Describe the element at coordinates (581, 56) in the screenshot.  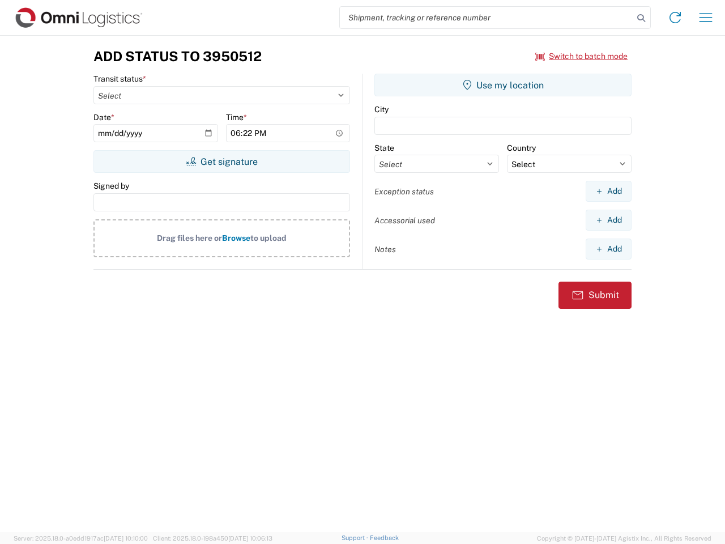
I see `button: Switch to batch mode` at that location.